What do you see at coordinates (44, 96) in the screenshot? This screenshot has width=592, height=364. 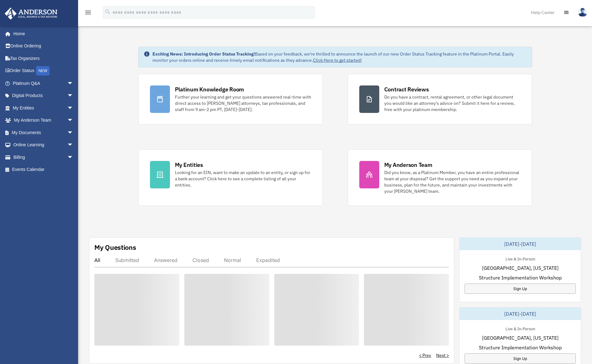 I see `a: Digital Productsarrow_drop_down` at bounding box center [44, 96].